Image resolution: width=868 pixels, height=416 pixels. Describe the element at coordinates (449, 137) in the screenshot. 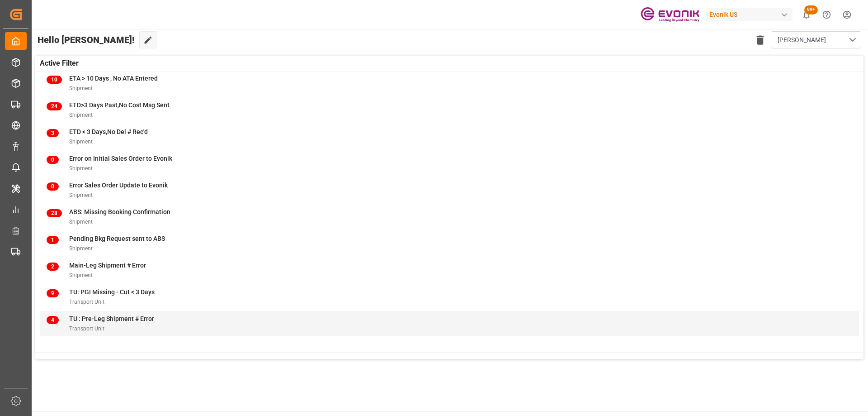

I see `a: 3ETD < 3 Days,No Del # Rec'dShipment` at that location.